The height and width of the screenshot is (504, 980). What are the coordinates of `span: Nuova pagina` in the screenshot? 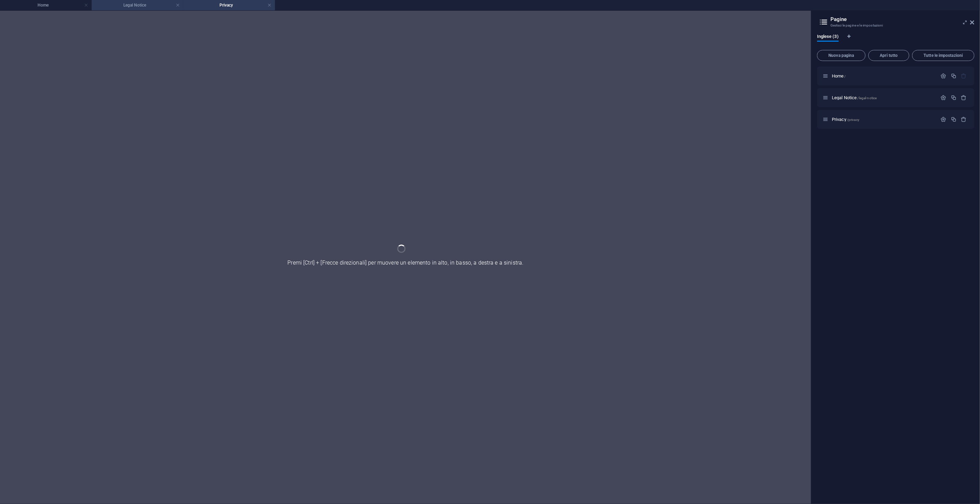 It's located at (841, 56).